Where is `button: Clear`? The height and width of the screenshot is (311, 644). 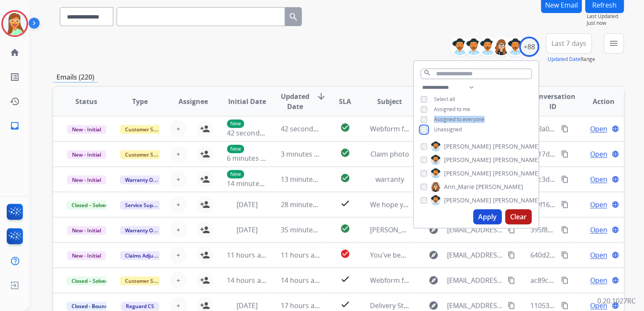 button: Clear is located at coordinates (519, 217).